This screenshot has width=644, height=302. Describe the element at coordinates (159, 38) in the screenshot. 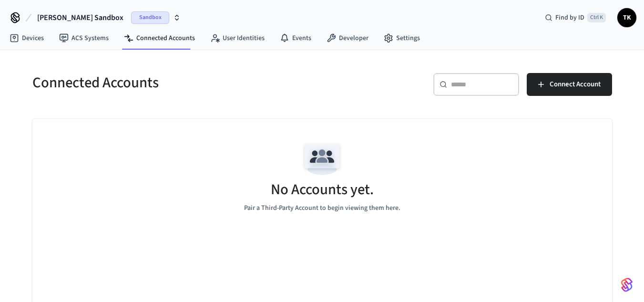

I see `a: Connected Accounts` at that location.